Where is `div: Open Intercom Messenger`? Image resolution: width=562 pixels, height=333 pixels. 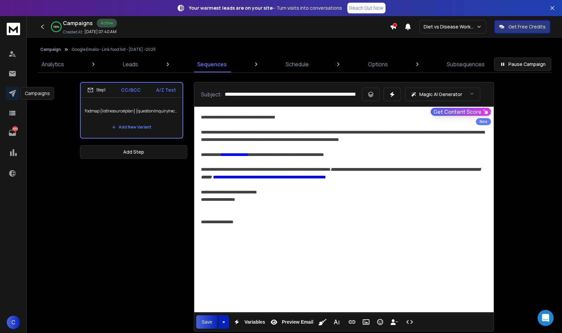
div: Open Intercom Messenger is located at coordinates (545, 318).